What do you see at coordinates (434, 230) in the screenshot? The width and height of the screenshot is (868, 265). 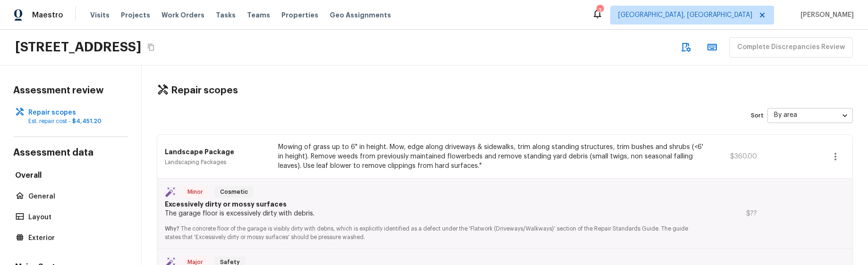 I see `p: The concrete floor of the garage is visibly dirty with debris, which is explicitly identified as ...` at bounding box center [434, 230].